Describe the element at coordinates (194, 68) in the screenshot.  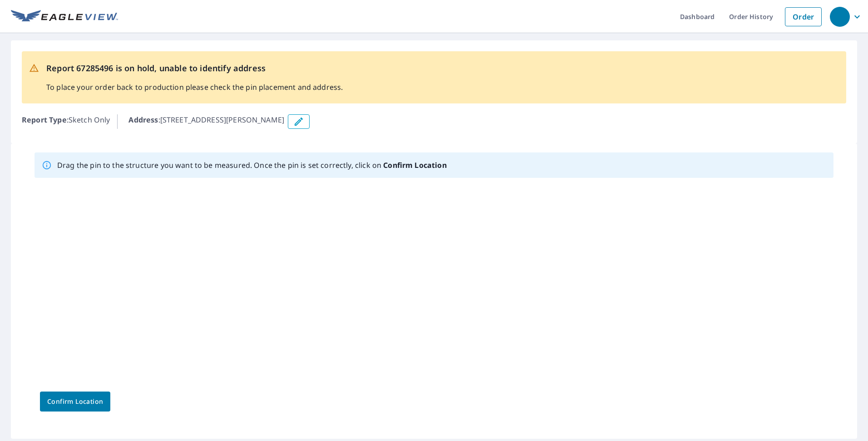
I see `p: Report 67285496 is on hold, unable to identify address` at that location.